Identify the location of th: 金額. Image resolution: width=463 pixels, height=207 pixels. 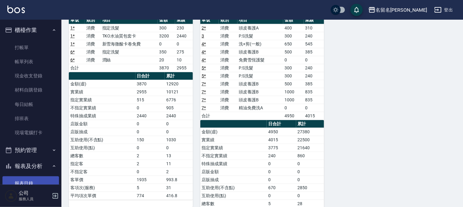
(294, 20).